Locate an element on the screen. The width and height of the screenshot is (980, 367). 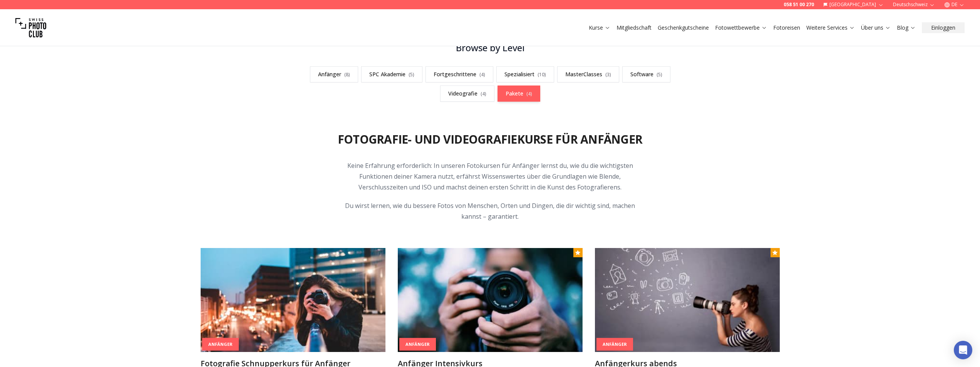
a: Geschenkgutscheine is located at coordinates (683, 27).